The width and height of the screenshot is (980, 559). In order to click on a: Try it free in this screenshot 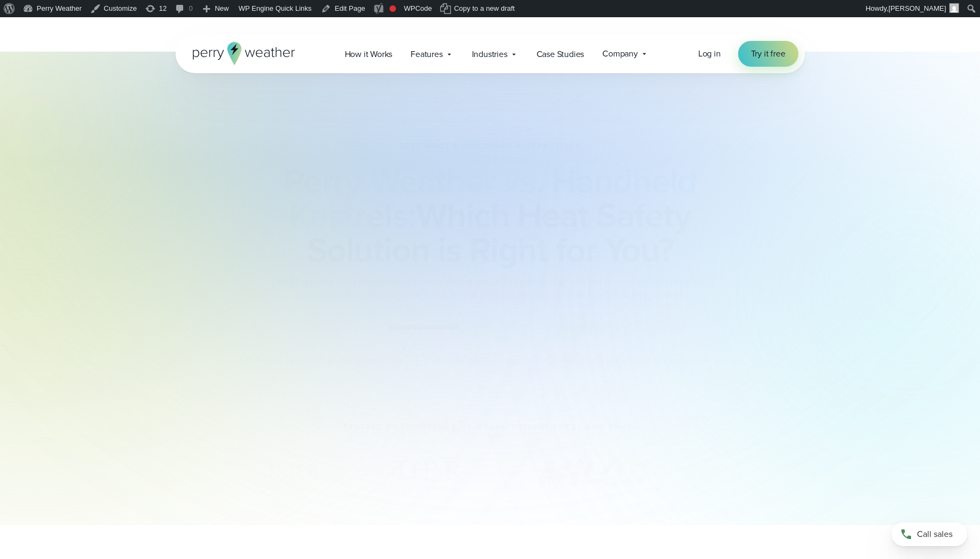, I will do `click(768, 54)`.